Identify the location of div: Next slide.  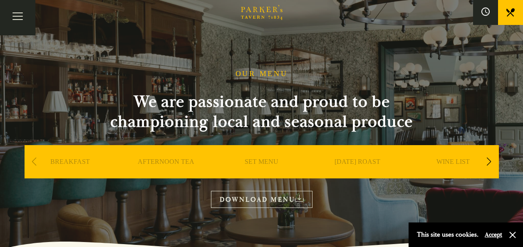
(489, 162).